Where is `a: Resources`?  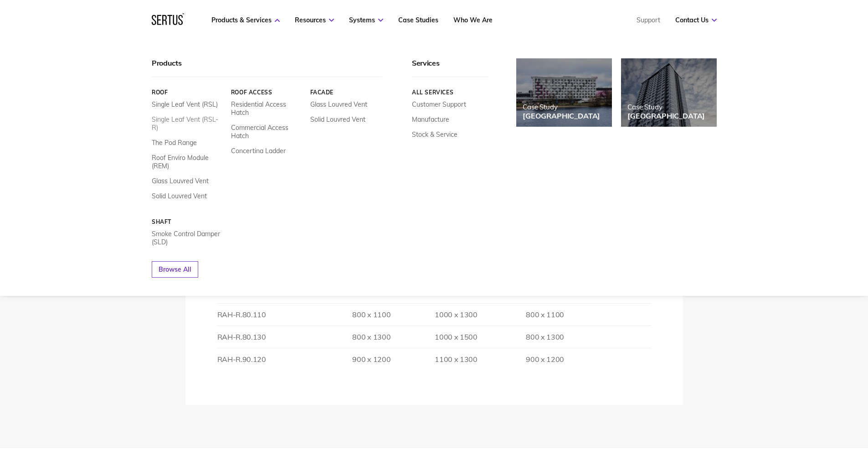
a: Resources is located at coordinates (314, 20).